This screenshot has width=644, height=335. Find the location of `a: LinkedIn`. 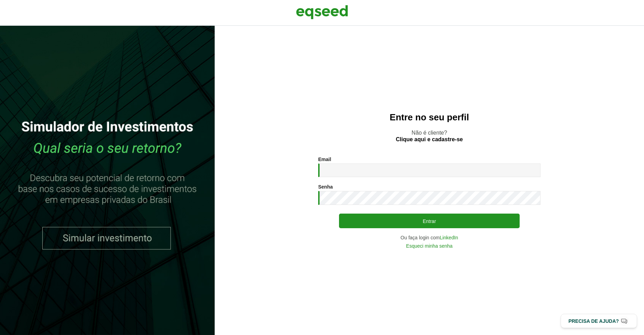

a: LinkedIn is located at coordinates (449, 238).